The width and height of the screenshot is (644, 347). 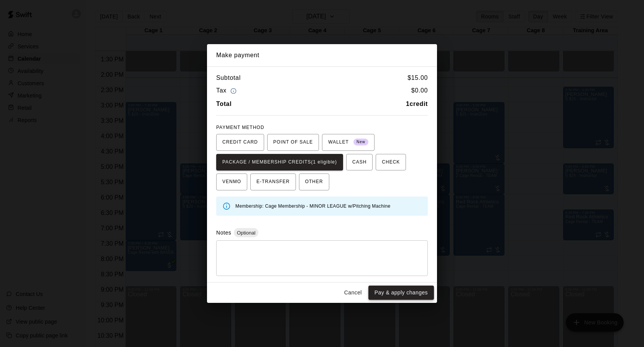 What do you see at coordinates (313, 206) in the screenshot?
I see `span: Membership: Cage Membership - MINOR LEAGUE w/Pitching Machine` at bounding box center [313, 206].